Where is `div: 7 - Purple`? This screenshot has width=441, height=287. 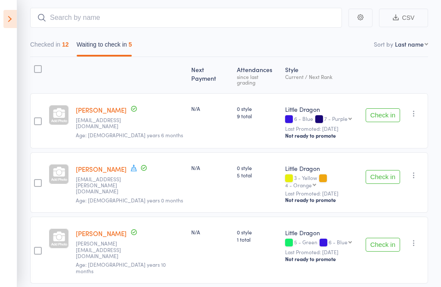 div: 7 - Purple is located at coordinates (336, 118).